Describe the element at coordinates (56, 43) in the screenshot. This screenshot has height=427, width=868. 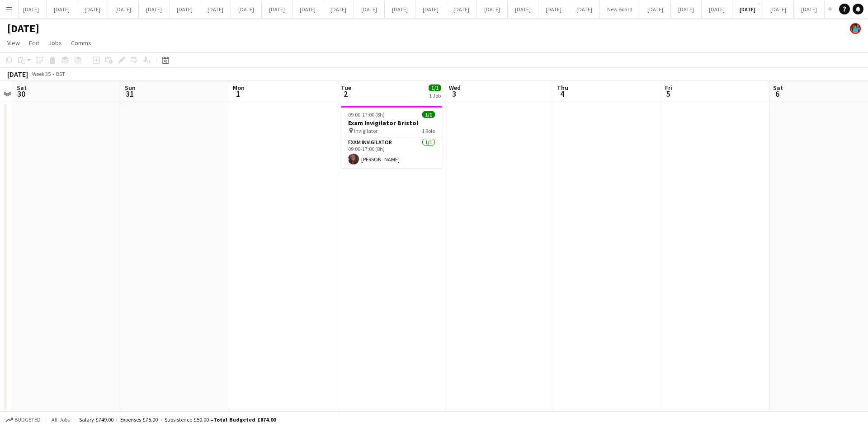
I see `span: Jobs` at that location.